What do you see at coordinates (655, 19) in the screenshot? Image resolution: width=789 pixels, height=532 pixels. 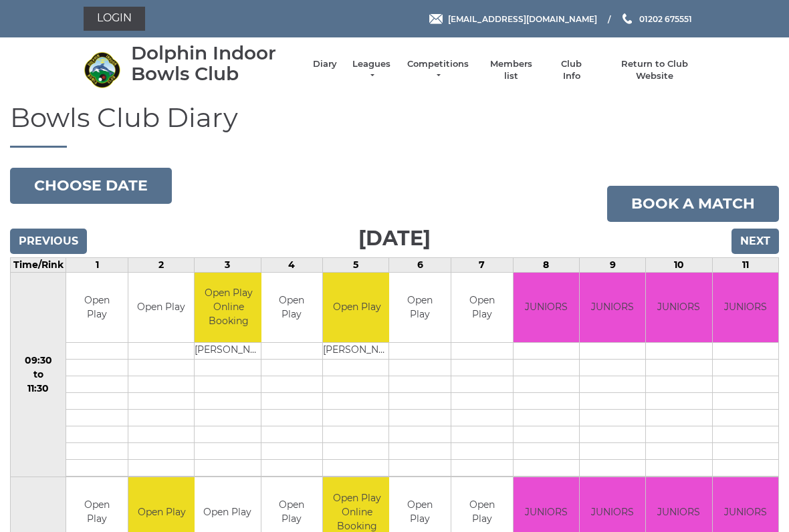 I see `a: Phone us 01202 675551` at bounding box center [655, 19].